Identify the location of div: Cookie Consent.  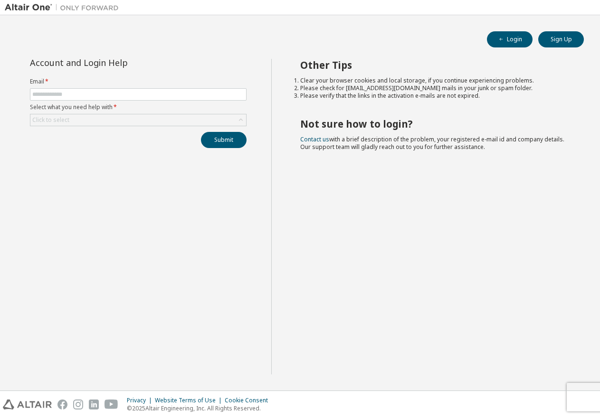
(249, 401).